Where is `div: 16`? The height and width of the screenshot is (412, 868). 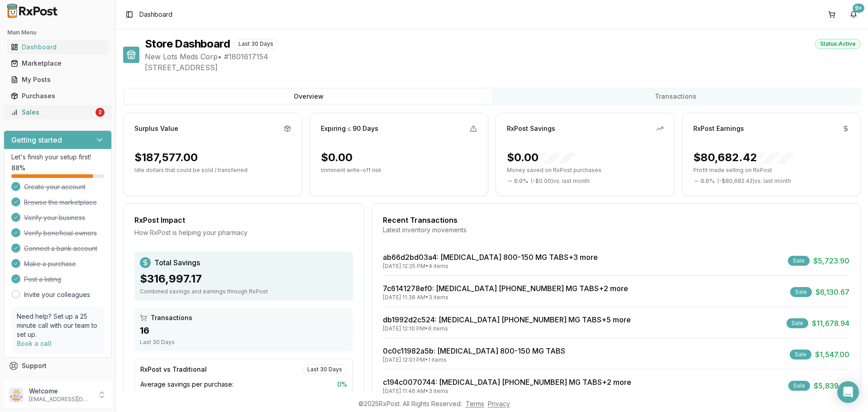 div: 16 is located at coordinates (243, 330).